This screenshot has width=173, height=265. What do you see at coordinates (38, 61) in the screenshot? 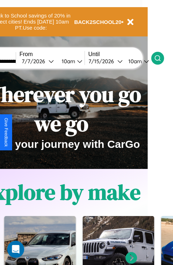
I see `button: 7/7/2026` at bounding box center [38, 61].